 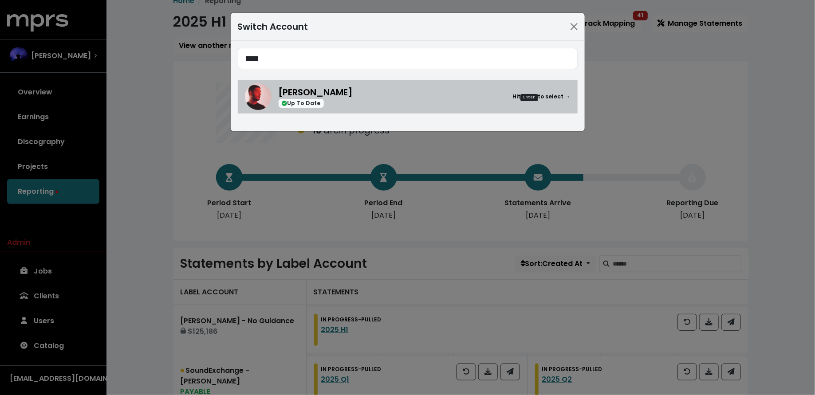 I want to click on img: Rami Dawod, so click(x=258, y=97).